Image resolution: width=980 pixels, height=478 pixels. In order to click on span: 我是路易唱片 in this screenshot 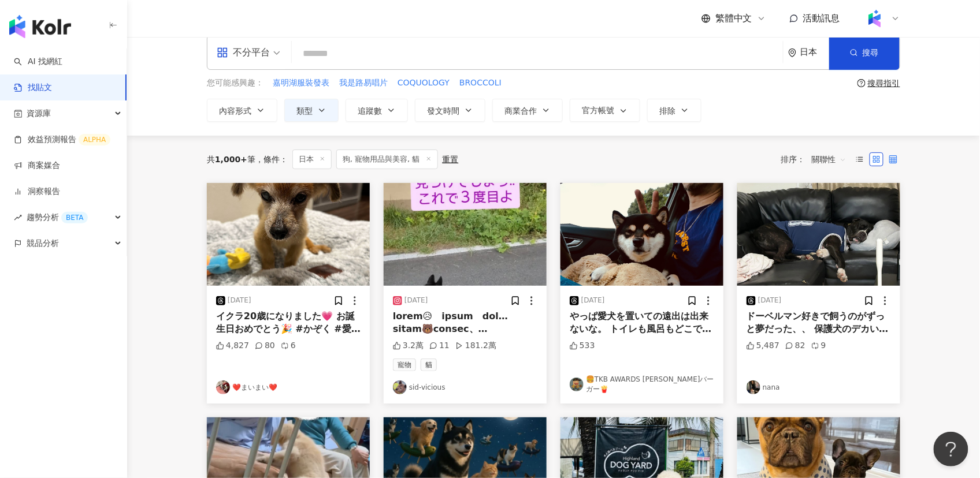, I will do `click(364, 83)`.